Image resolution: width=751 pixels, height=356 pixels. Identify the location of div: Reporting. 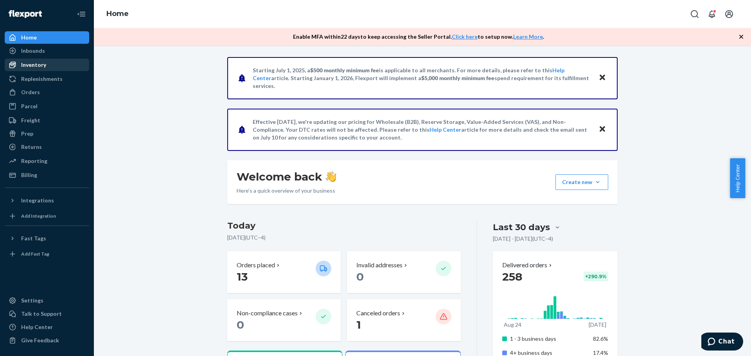
(34, 161).